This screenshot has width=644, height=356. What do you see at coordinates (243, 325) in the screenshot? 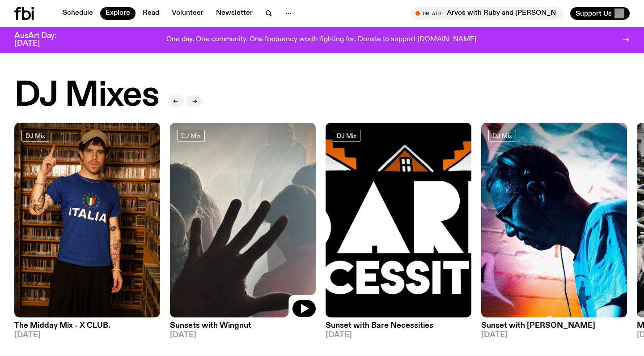
I see `h3: Sunsets with Wingnut` at bounding box center [243, 325].